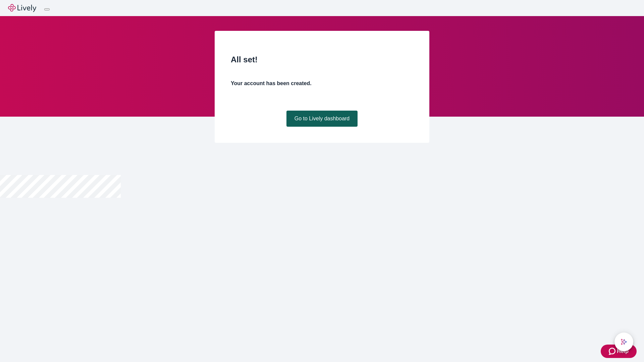 The image size is (644, 362). I want to click on a: Go to Lively dashboard, so click(322, 119).